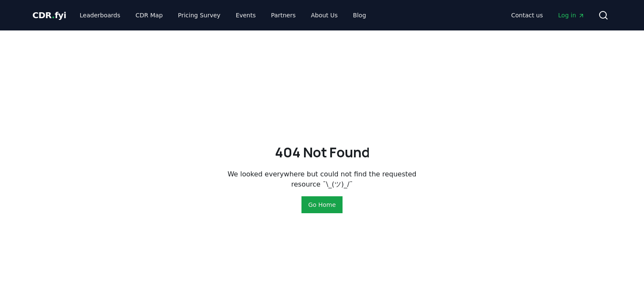 The image size is (644, 294). I want to click on span: Log in, so click(571, 16).